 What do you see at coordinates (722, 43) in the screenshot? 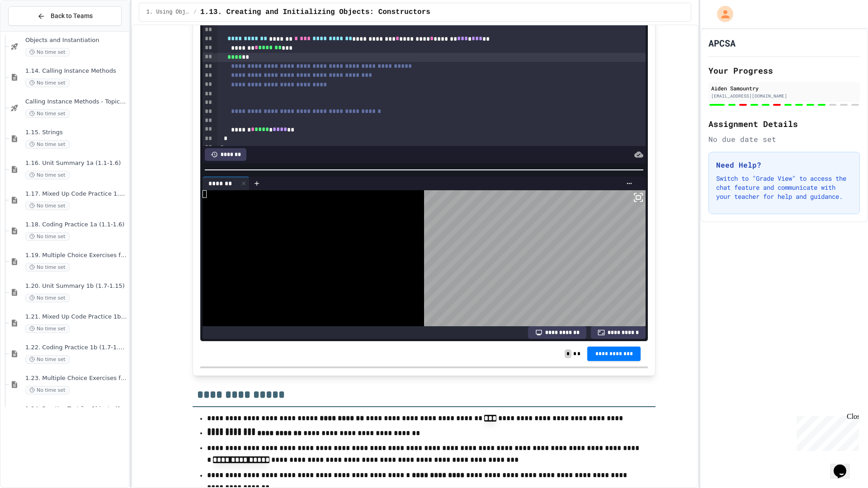
I see `h1: APCSA` at bounding box center [722, 43].